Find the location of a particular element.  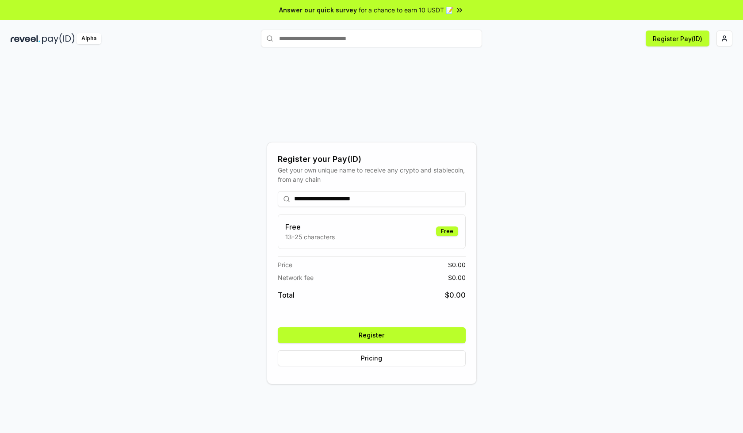

span: Answer our quick survey is located at coordinates (318, 10).